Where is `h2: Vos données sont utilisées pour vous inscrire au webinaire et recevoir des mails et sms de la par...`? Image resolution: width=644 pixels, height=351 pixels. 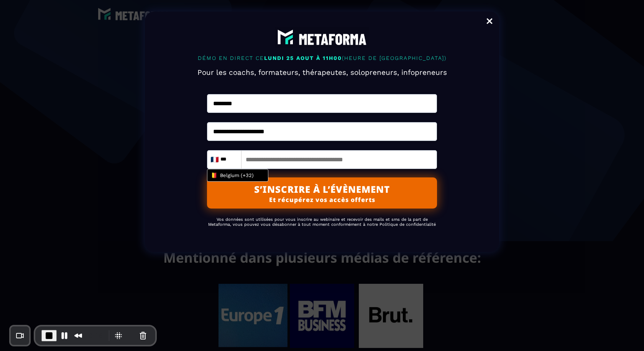 h2: Vos données sont utilisées pour vous inscrire au webinaire et recevoir des mails et sms de la par... is located at coordinates (322, 222).